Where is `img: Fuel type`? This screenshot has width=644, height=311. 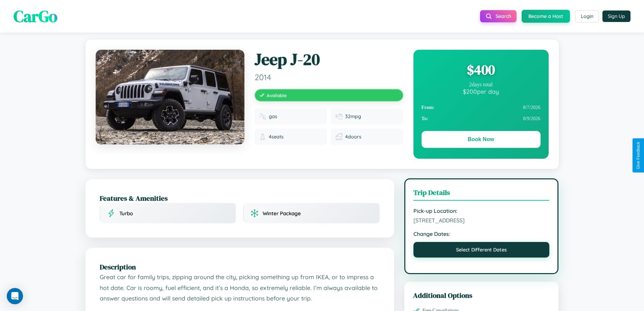 img: Fuel type is located at coordinates (263, 116).